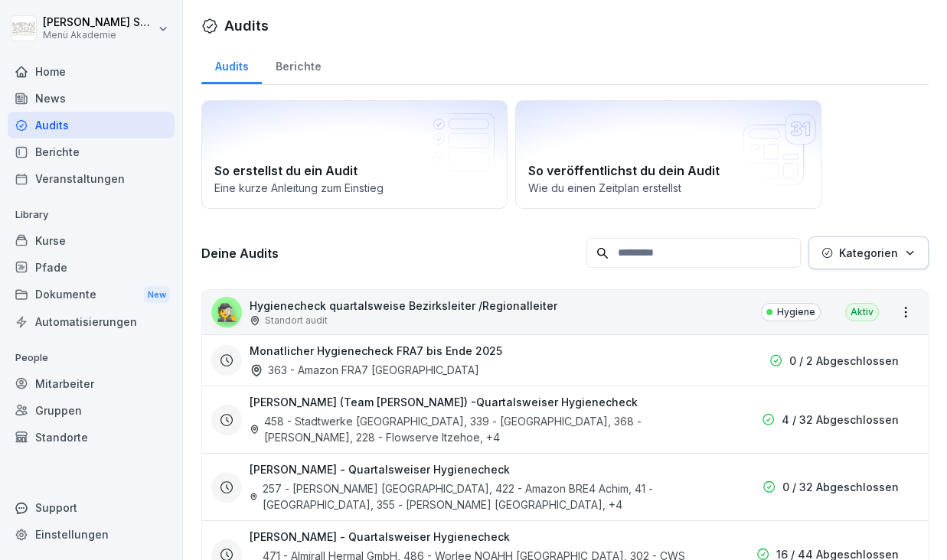  Describe the element at coordinates (92, 98) in the screenshot. I see `a: News` at that location.